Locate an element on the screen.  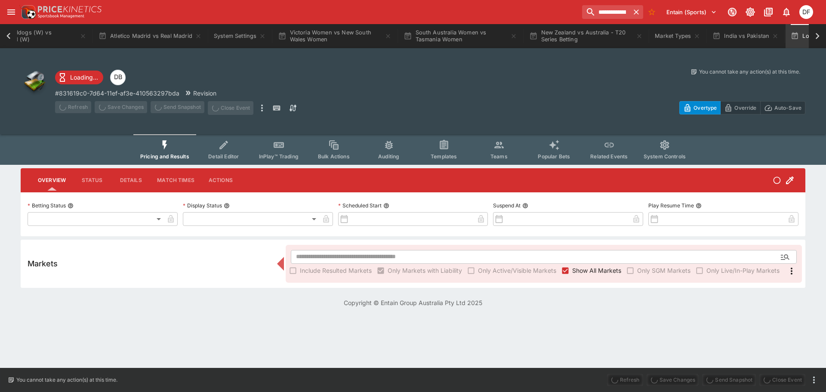
span: Only Markets with Liability is located at coordinates (425, 270).